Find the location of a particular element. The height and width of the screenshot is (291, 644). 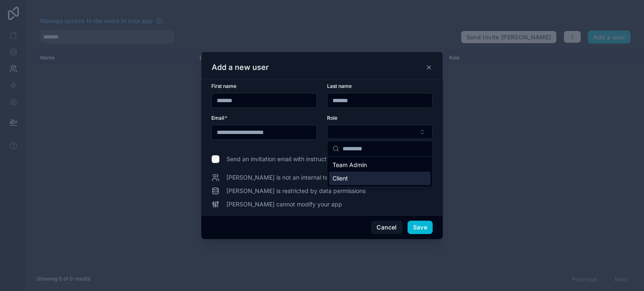

input: Send an invitation email with instructions to log in is located at coordinates (215, 159).